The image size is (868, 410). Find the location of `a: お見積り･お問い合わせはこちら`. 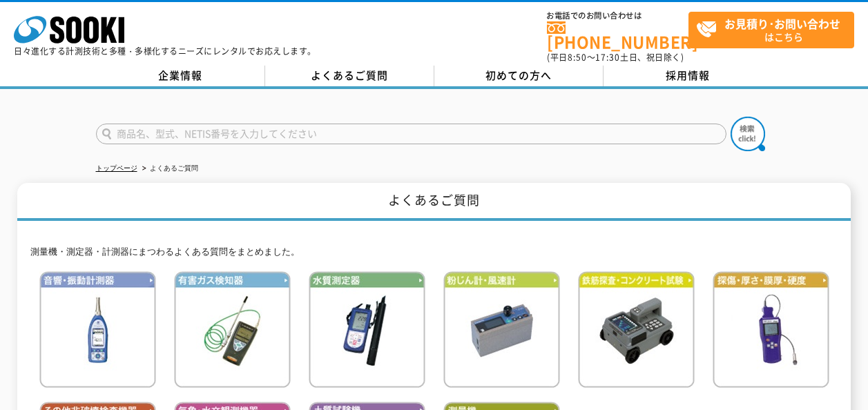

a: お見積り･お問い合わせはこちら is located at coordinates (772, 29).